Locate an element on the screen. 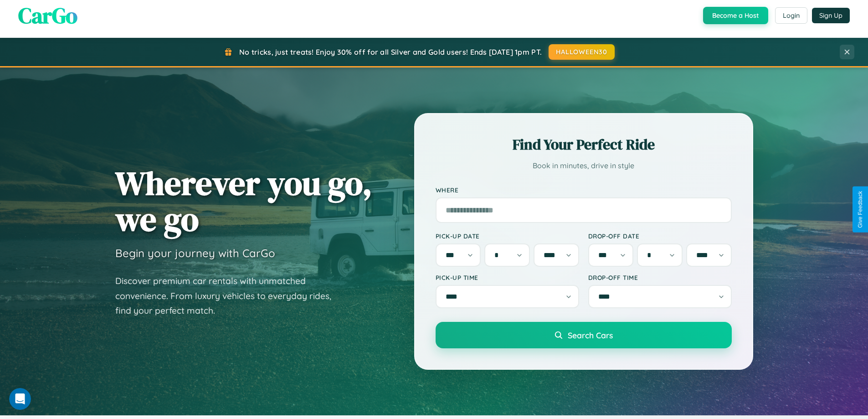 Image resolution: width=868 pixels, height=419 pixels. div: Give Feedback is located at coordinates (860, 210).